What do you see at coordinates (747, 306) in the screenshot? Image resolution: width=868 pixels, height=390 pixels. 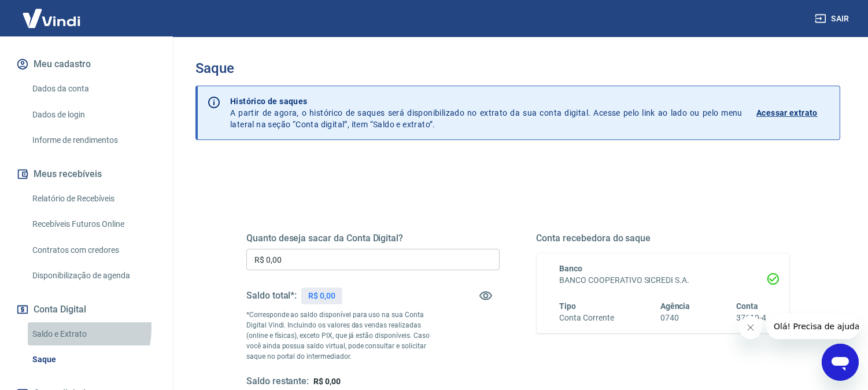 I see `span: Conta` at bounding box center [747, 306].